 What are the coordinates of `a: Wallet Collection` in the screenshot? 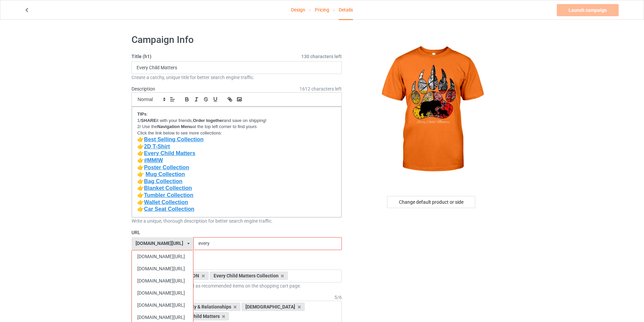 It's located at (166, 202).